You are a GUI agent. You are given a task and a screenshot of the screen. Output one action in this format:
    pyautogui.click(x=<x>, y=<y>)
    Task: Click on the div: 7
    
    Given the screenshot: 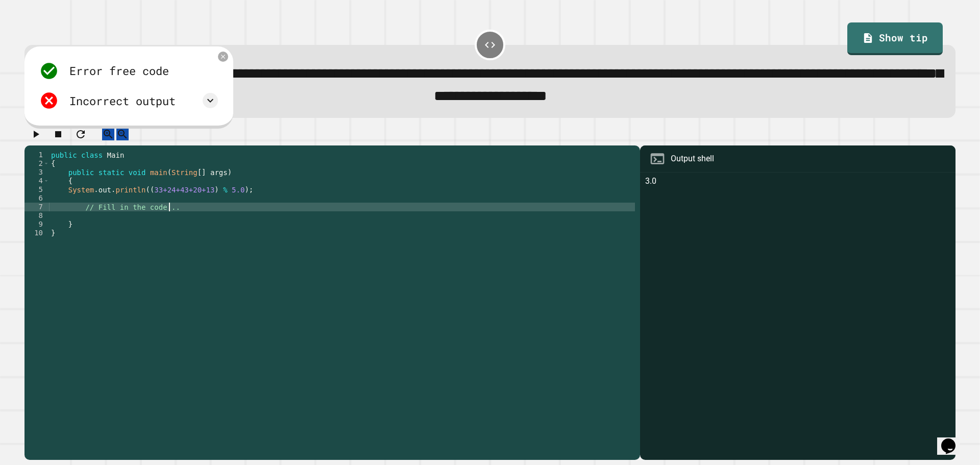 What is the action you would take?
    pyautogui.click(x=37, y=206)
    